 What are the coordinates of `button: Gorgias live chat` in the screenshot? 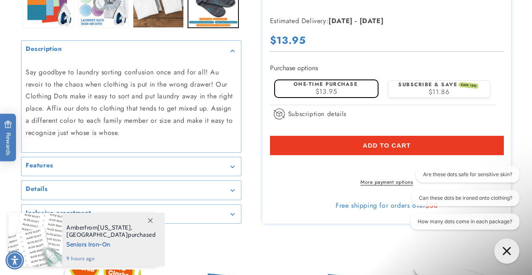 It's located at (17, 16).